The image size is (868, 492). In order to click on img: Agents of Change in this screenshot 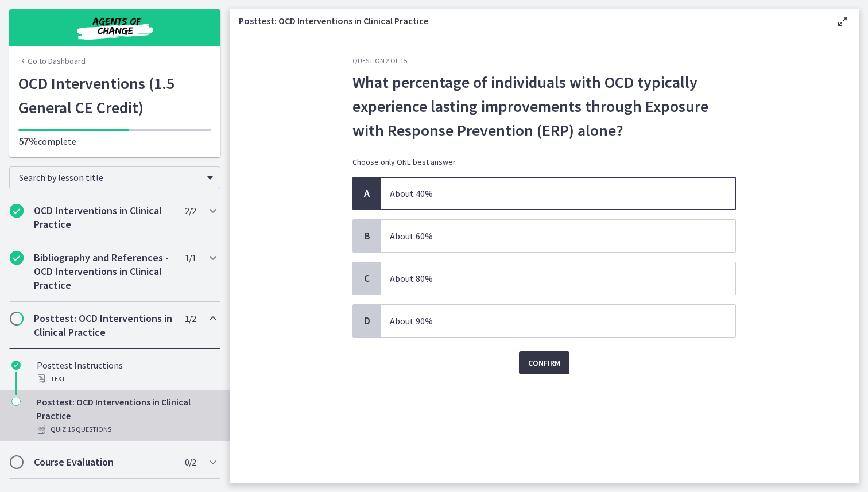, I will do `click(115, 28)`.